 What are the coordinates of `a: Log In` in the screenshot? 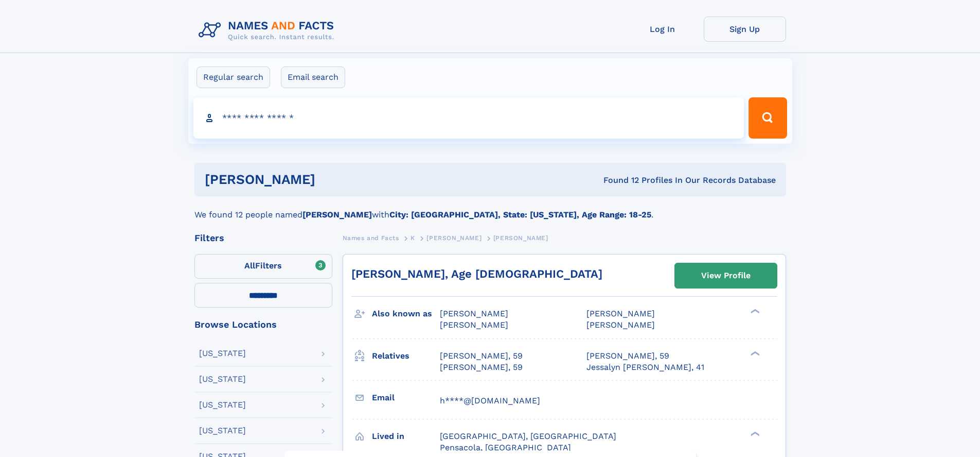 It's located at (663, 29).